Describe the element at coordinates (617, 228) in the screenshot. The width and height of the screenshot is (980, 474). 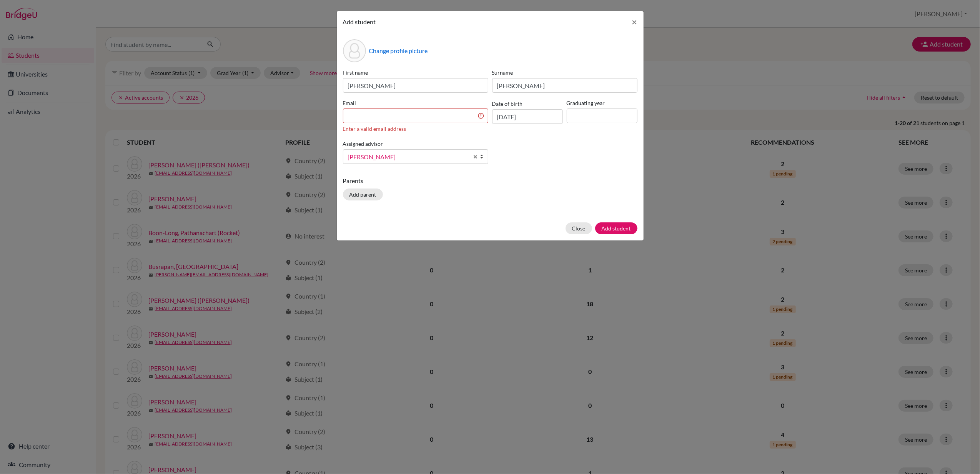
I see `button: Add student` at that location.